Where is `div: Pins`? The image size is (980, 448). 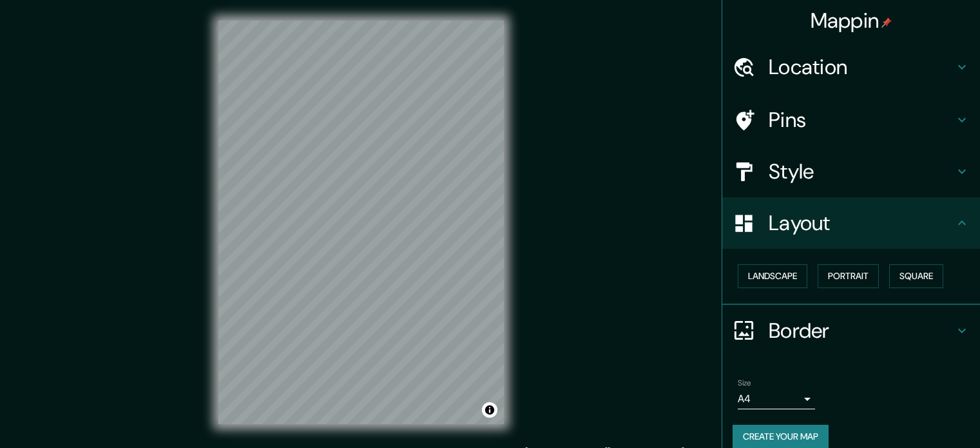 div: Pins is located at coordinates (851, 120).